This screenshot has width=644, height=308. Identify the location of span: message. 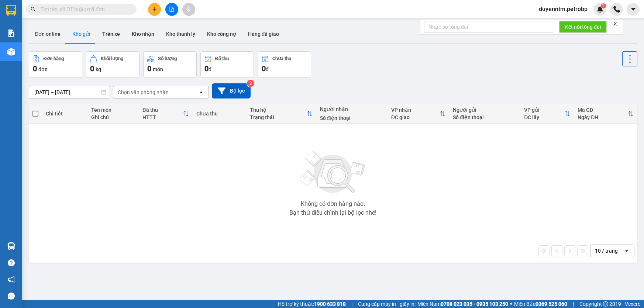
(11, 296).